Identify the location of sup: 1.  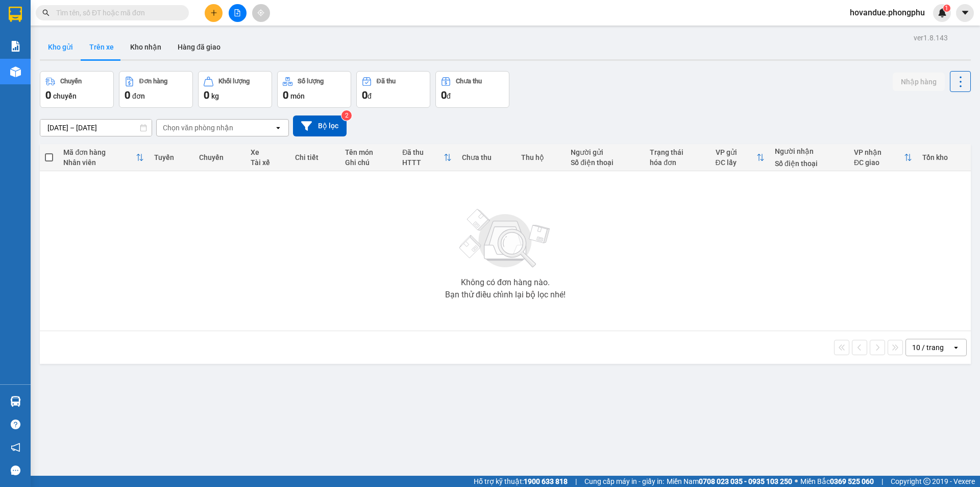
(947, 8).